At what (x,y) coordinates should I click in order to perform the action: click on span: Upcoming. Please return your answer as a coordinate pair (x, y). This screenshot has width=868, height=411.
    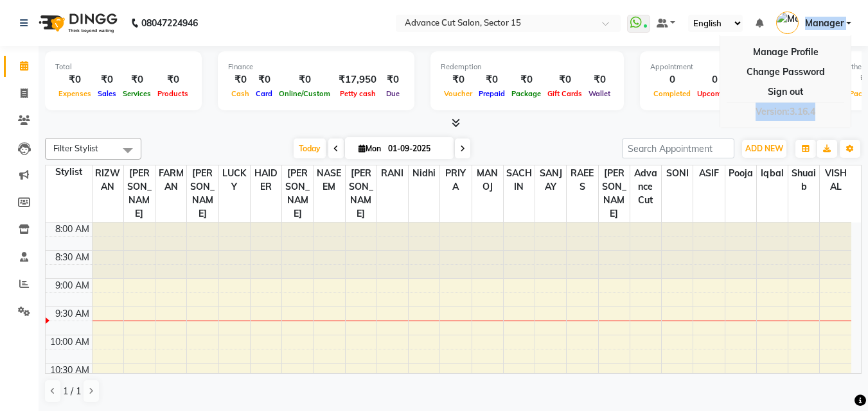
    Looking at the image, I should click on (715, 94).